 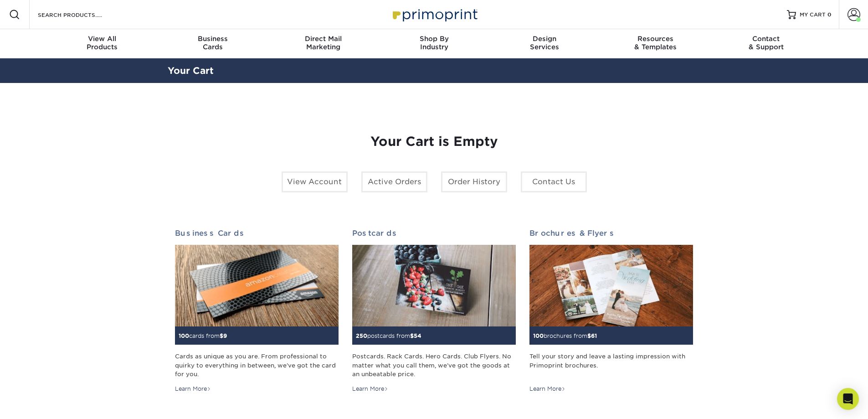 What do you see at coordinates (611, 365) in the screenshot?
I see `div: Tell your story and leave a lasting impression with Primoprint brochures.` at bounding box center [611, 365].